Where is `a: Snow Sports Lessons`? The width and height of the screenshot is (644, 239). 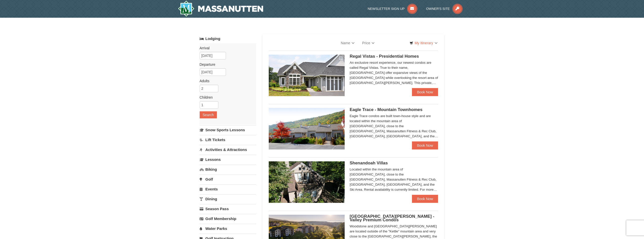
a: Snow Sports Lessons is located at coordinates (228, 130).